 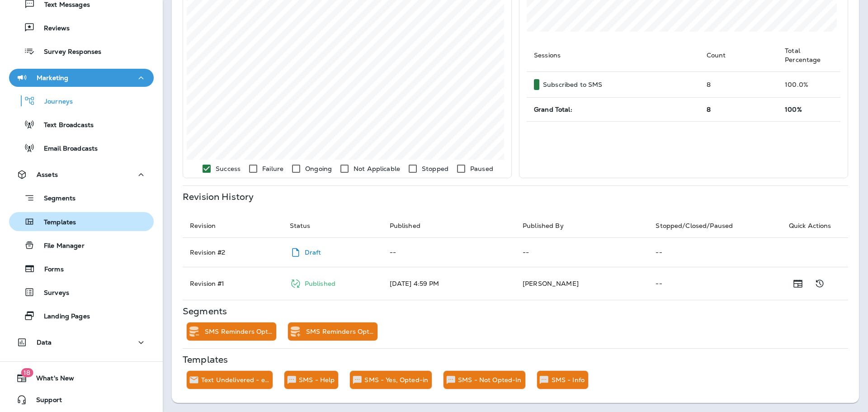 What do you see at coordinates (396, 380) in the screenshot?
I see `p: SMS - Yes, Opted-in` at bounding box center [396, 380].